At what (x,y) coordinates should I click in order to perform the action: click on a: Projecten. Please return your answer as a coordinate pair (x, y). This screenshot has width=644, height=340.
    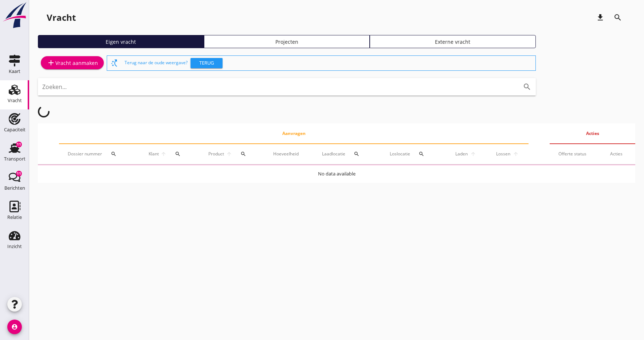
    Looking at the image, I should click on (287, 42).